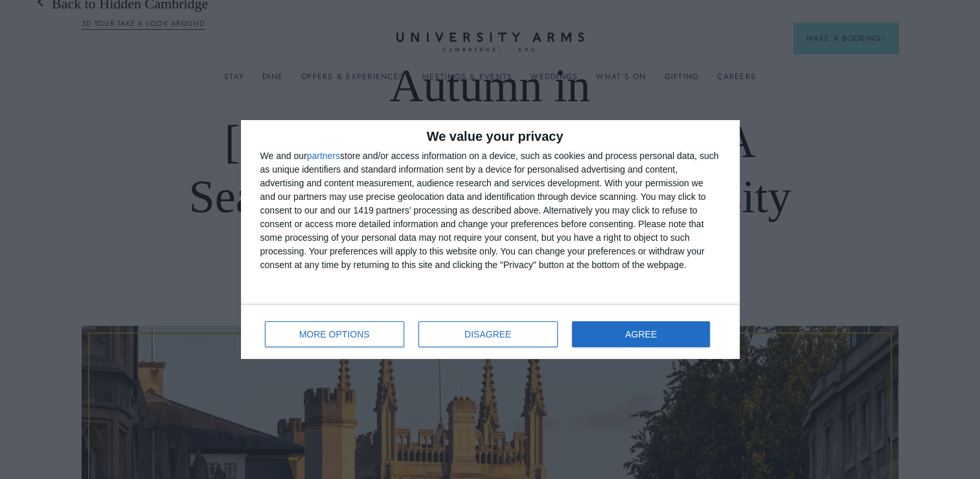  I want to click on button: AGREE, so click(641, 334).